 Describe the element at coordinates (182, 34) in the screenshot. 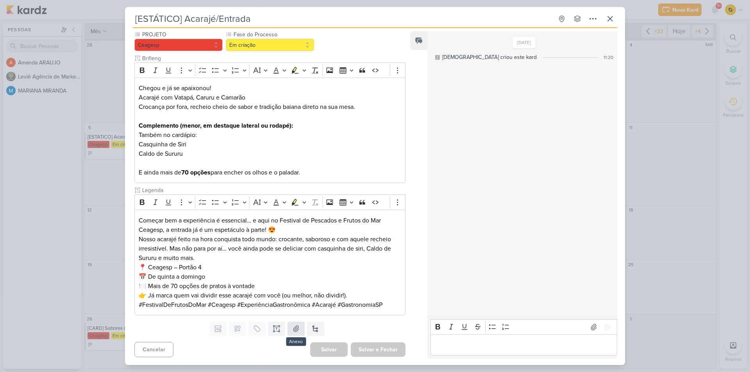

I see `label: PROJETO` at that location.